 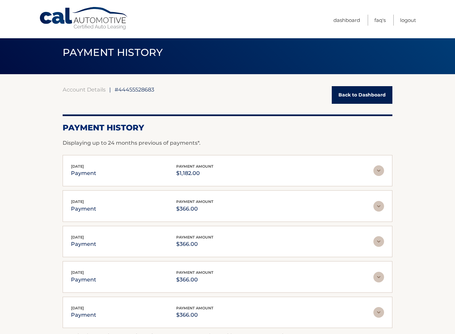 I want to click on a: Dashboard, so click(x=347, y=20).